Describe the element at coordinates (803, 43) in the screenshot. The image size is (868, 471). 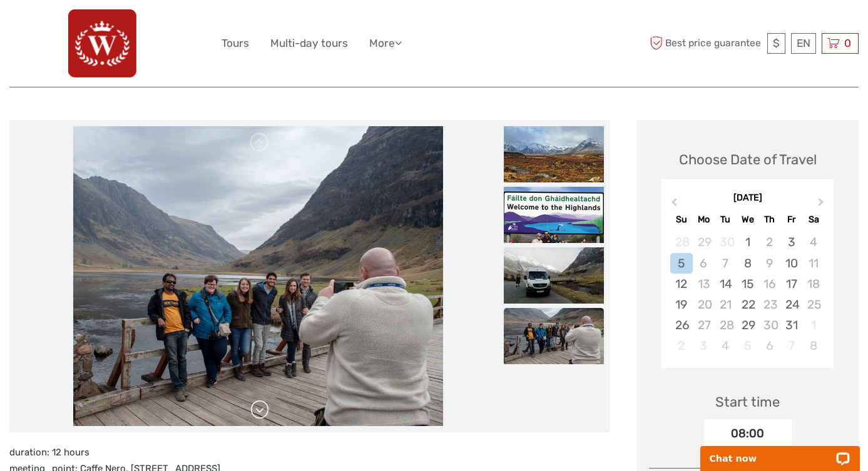
I see `div: EN` at that location.